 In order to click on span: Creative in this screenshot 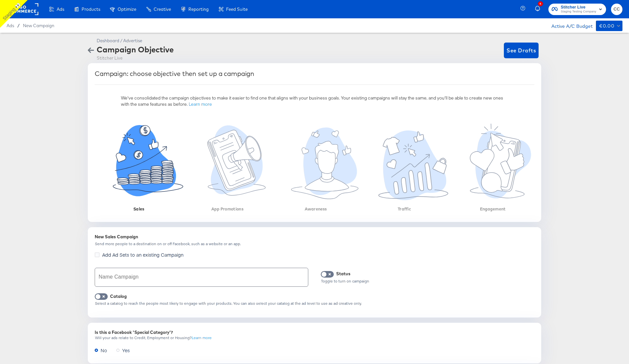, I will do `click(162, 9)`.